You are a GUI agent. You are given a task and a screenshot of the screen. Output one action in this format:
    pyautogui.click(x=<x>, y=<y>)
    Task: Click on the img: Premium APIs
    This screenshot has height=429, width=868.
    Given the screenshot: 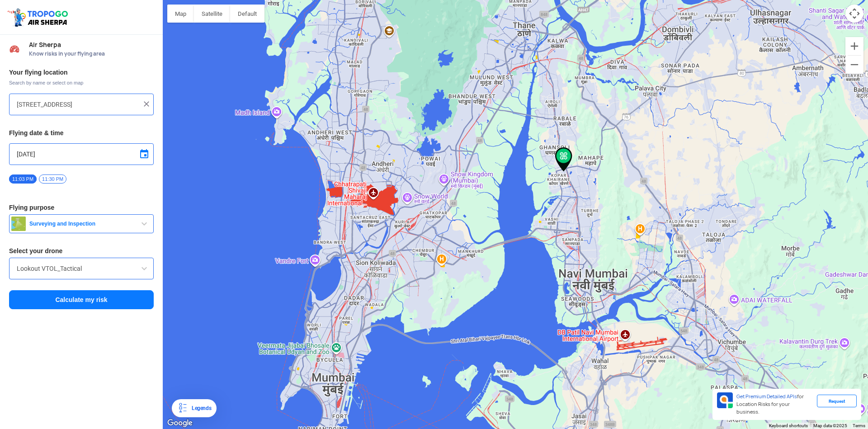 What is the action you would take?
    pyautogui.click(x=724, y=400)
    